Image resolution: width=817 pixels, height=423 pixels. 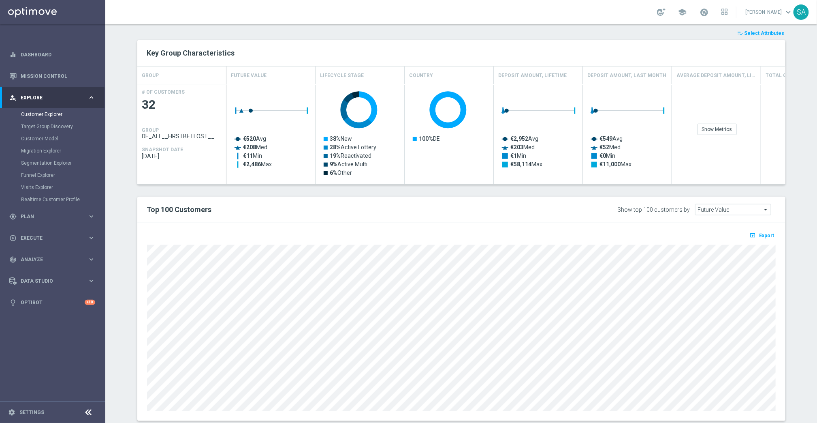 What do you see at coordinates (54, 98) in the screenshot?
I see `span: Explore` at bounding box center [54, 98].